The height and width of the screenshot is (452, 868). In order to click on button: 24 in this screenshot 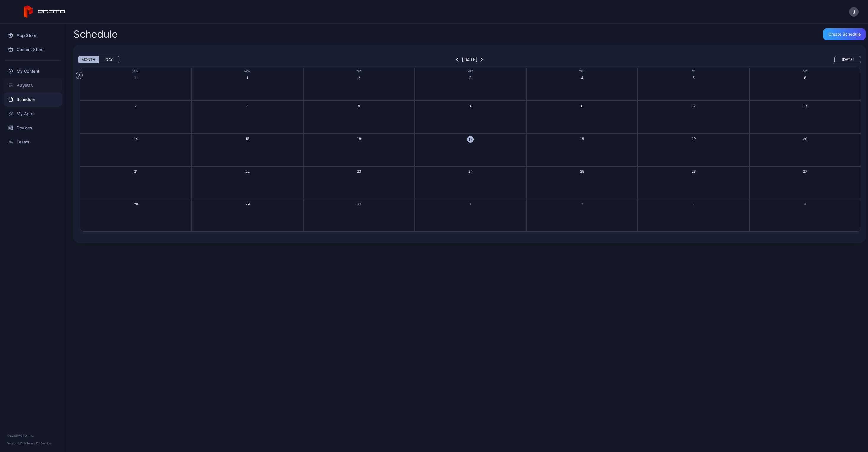, I will do `click(470, 183)`.